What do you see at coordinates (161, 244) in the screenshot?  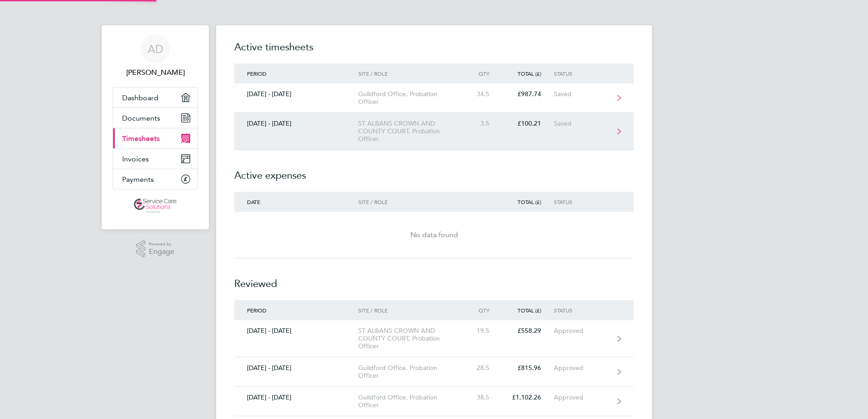 I see `span: Powered by` at bounding box center [161, 244].